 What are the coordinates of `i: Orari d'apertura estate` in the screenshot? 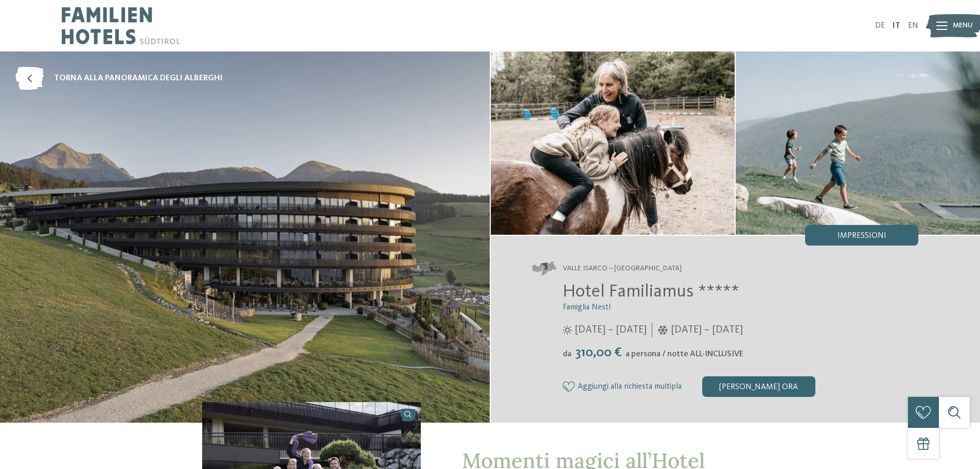 It's located at (567, 330).